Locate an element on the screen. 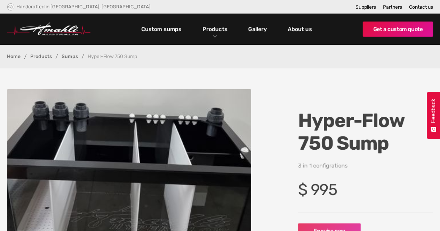 This screenshot has width=440, height=231. div: Hyper-Flow 750 Sump is located at coordinates (112, 57).